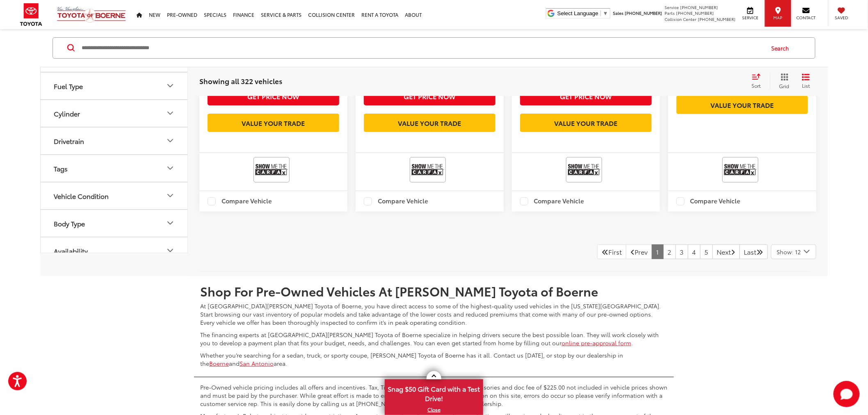 The height and width of the screenshot is (415, 868). Describe the element at coordinates (754, 252) in the screenshot. I see `a: LastLast Page` at that location.